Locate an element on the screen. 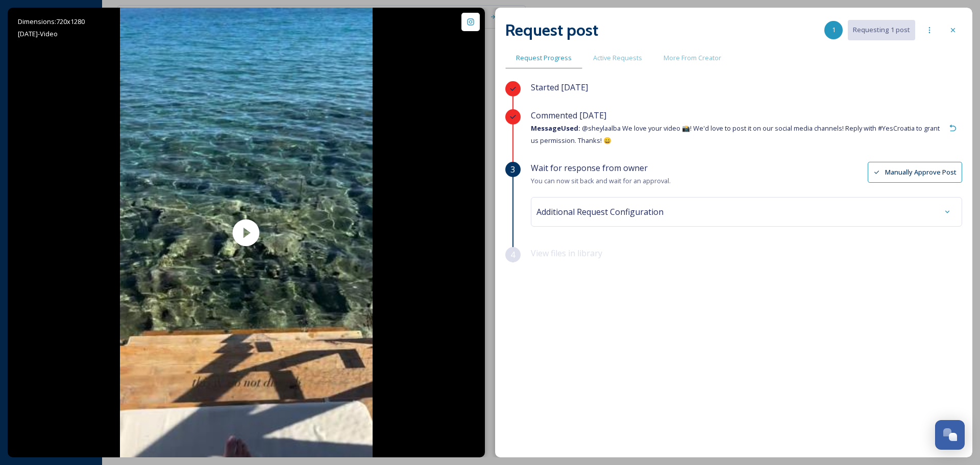 The image size is (980, 465). h2: Request post is located at coordinates (552, 30).